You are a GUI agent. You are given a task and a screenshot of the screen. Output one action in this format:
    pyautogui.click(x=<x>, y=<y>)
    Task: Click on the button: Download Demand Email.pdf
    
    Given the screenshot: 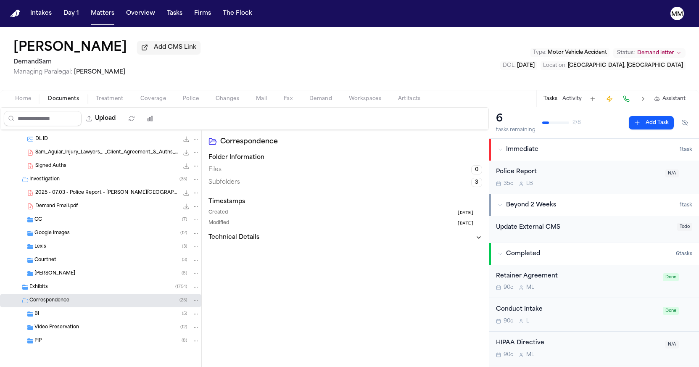 What is the action you would take?
    pyautogui.click(x=186, y=206)
    